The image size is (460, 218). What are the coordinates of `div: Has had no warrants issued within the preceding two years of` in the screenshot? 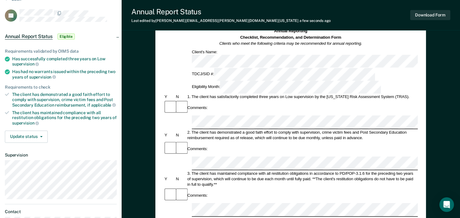 It's located at (64, 74).